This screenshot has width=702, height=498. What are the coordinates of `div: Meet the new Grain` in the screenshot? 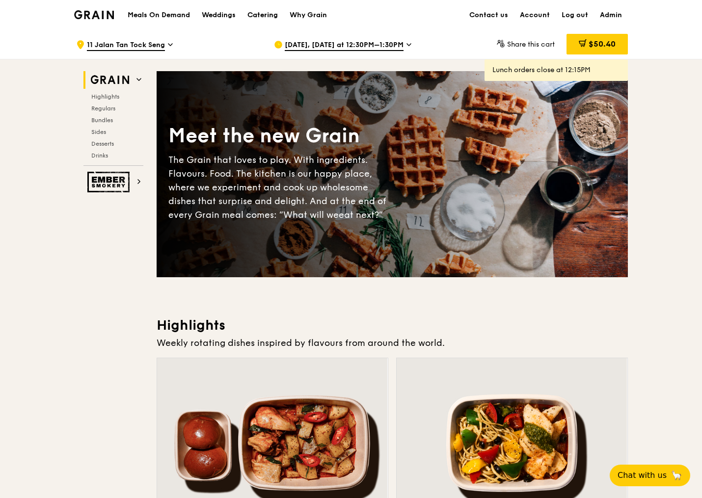 It's located at (280, 136).